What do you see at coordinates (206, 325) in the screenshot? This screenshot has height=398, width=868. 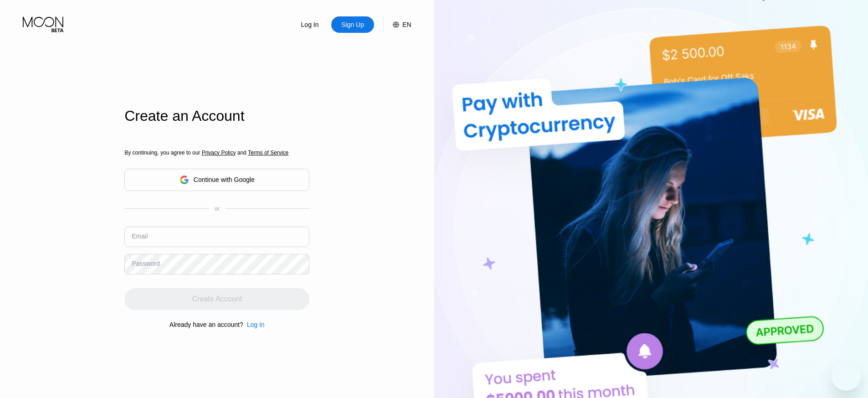 I see `div: Already have an account?` at bounding box center [206, 325].